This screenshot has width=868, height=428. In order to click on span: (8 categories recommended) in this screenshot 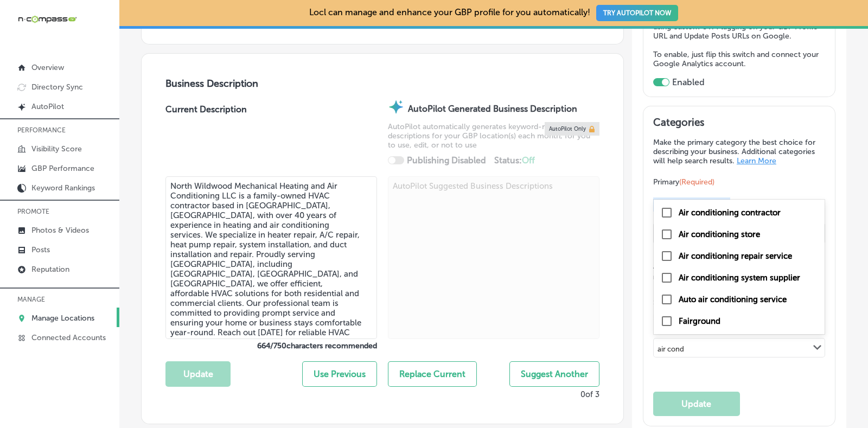, I will do `click(713, 271)`.